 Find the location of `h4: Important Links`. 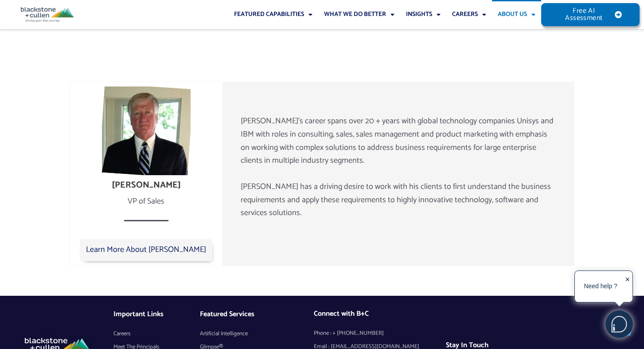

h4: Important Links is located at coordinates (157, 314).